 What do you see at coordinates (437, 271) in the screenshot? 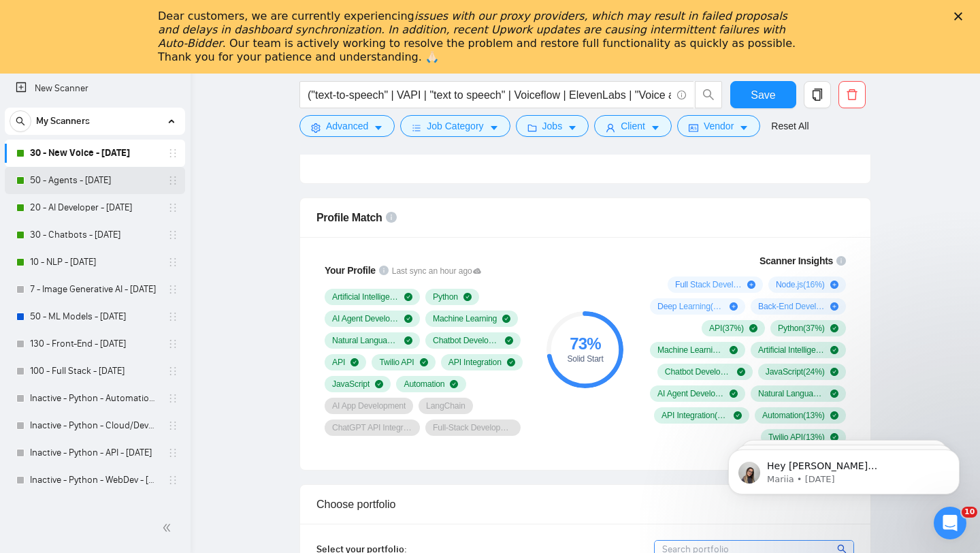
I see `span: Last sync an hour ago` at bounding box center [437, 271].